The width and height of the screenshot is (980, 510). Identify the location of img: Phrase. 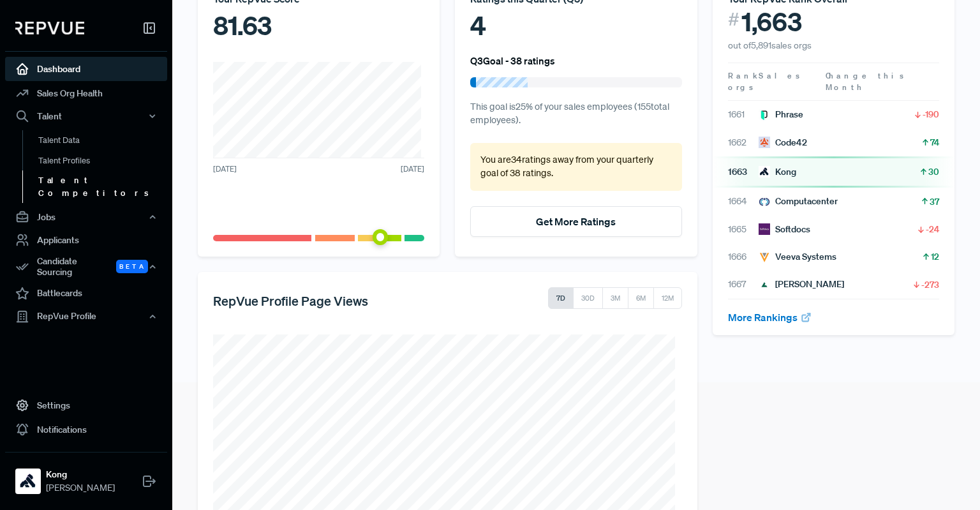
(765, 115).